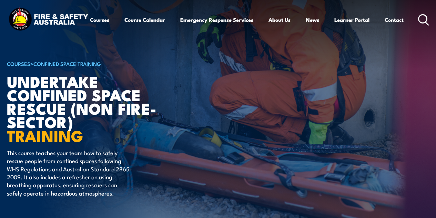 This screenshot has width=436, height=218. I want to click on a: Learner Portal, so click(352, 20).